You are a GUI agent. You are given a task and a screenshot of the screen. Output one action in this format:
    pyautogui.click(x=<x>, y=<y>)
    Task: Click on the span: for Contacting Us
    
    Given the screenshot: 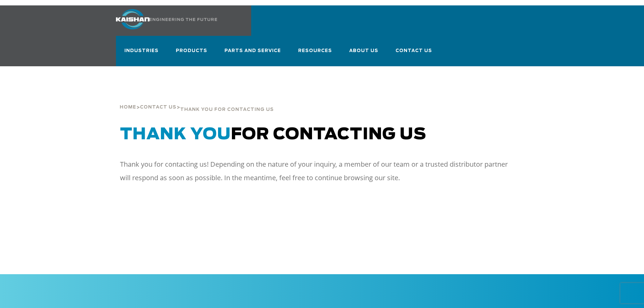 What is the action you would take?
    pyautogui.click(x=273, y=134)
    